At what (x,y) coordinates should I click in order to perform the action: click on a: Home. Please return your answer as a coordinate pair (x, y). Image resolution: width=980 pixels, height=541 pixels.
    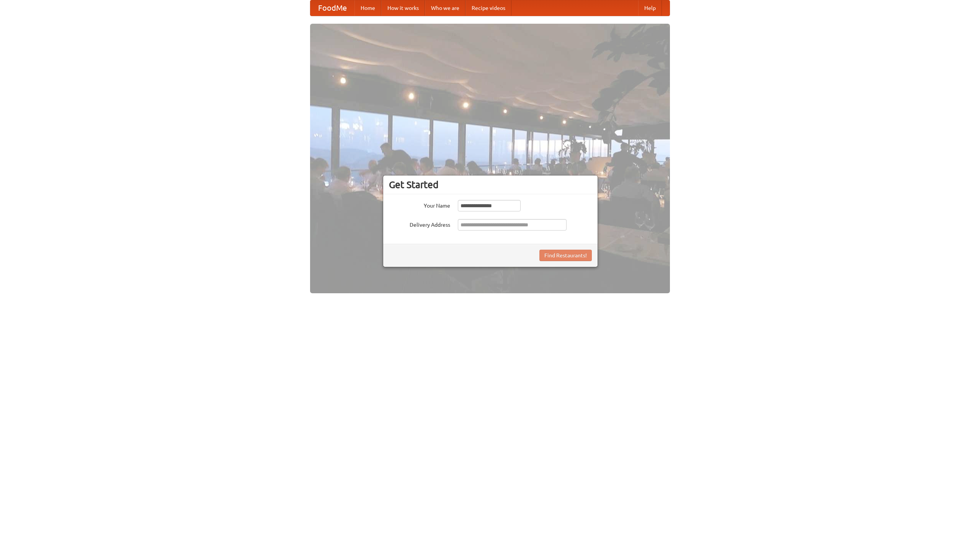
    Looking at the image, I should click on (368, 8).